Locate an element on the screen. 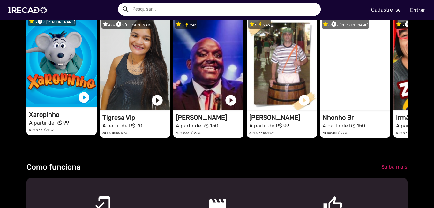 The height and width of the screenshot is (208, 434). small: ou 10x de R$ 27,56 is located at coordinates (409, 132).